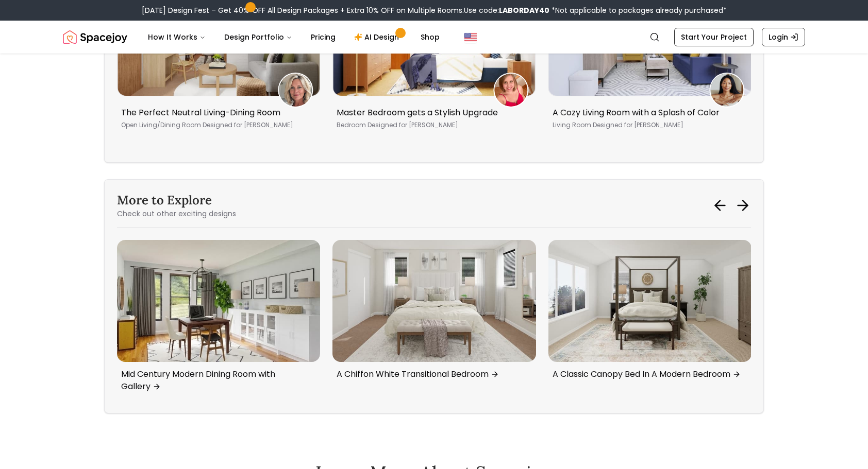 This screenshot has width=868, height=469. What do you see at coordinates (506, 10) in the screenshot?
I see `span: Use code:` at bounding box center [506, 10].